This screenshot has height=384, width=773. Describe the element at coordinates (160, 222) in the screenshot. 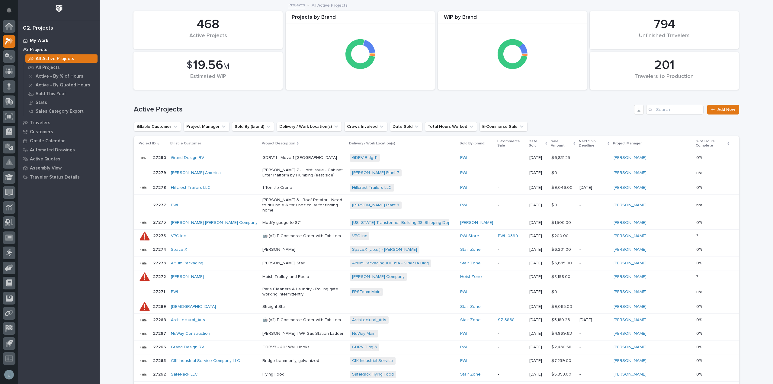

I see `p: 27276` at that location.